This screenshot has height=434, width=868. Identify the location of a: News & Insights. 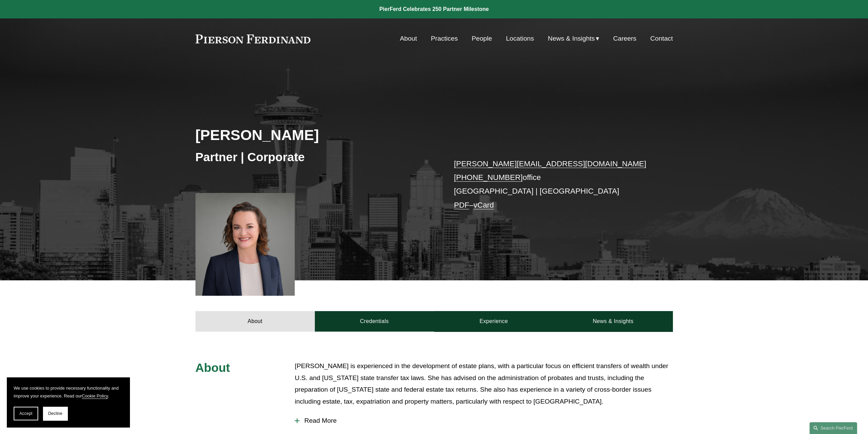
(613, 321).